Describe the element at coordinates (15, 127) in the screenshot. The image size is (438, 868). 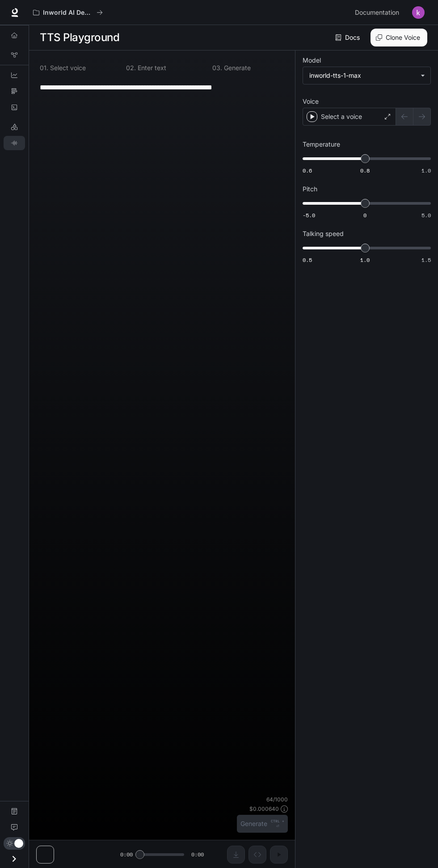
I see `a: LLM Playground` at that location.